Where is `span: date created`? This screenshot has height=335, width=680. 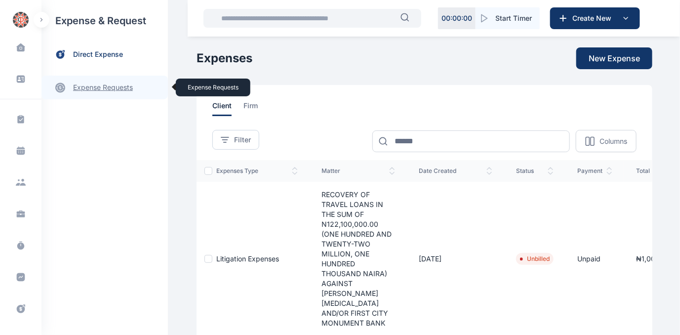 span: date created is located at coordinates (455, 171).